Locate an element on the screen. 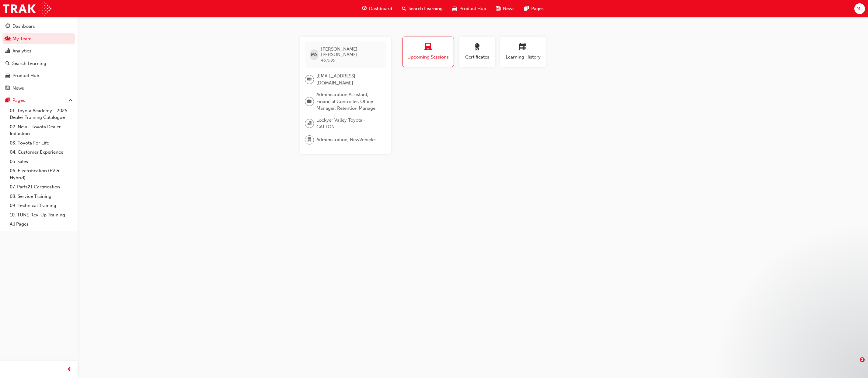 The image size is (868, 378). span: laptop-icon is located at coordinates (428, 47).